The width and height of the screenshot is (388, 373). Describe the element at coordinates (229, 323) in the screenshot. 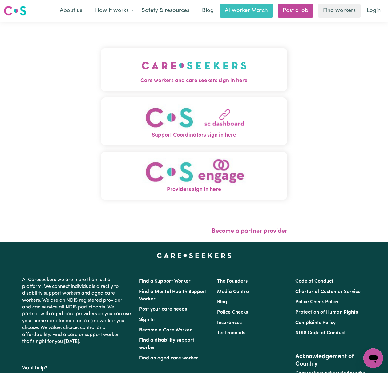

I see `a: Insurances` at that location.